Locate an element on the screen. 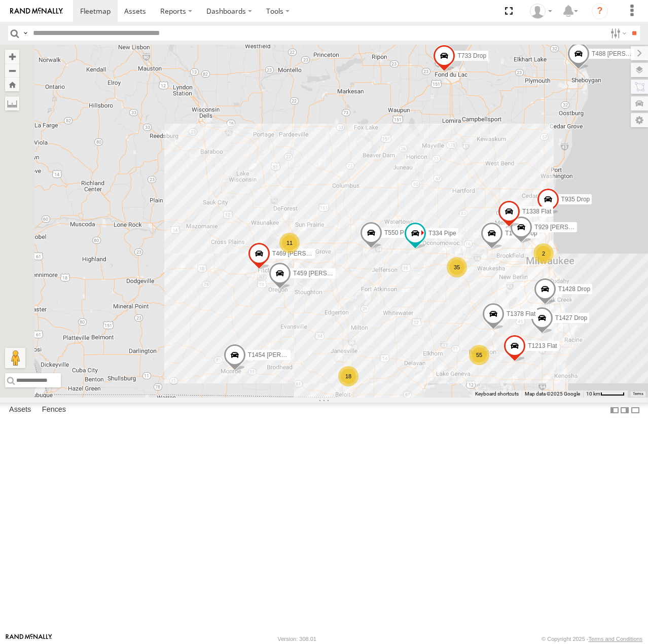  button: Zoom out is located at coordinates (13, 71).